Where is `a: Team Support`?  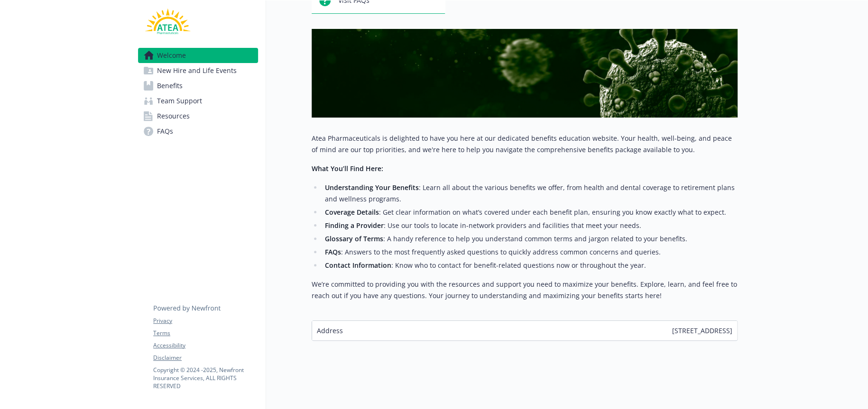 a: Team Support is located at coordinates (198, 101).